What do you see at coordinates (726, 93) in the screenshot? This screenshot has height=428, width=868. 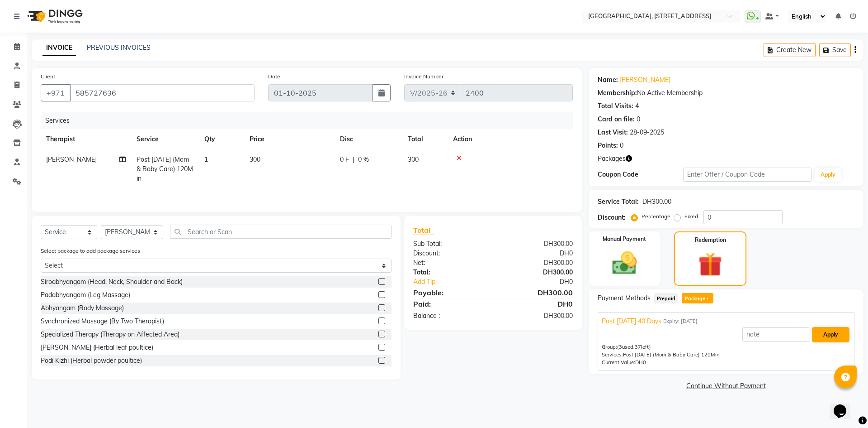 I see `div: No Active Membership` at bounding box center [726, 93].